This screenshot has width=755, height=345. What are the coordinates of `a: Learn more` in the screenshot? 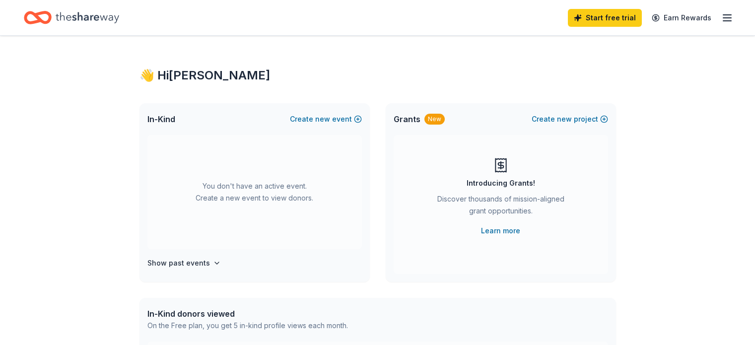 It's located at (500, 231).